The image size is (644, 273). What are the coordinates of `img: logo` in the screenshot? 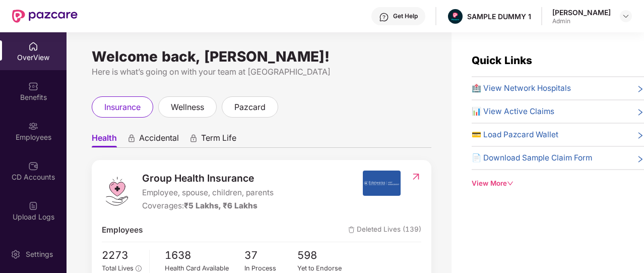 It's located at (117, 191).